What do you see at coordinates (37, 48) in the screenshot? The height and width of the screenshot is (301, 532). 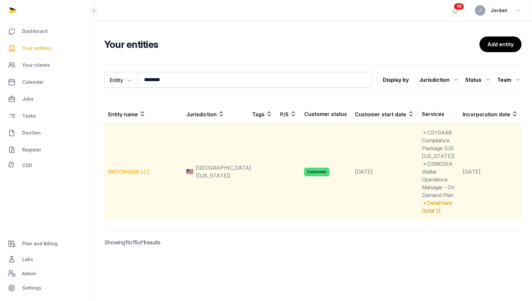 I see `span: Your entities` at bounding box center [37, 48].